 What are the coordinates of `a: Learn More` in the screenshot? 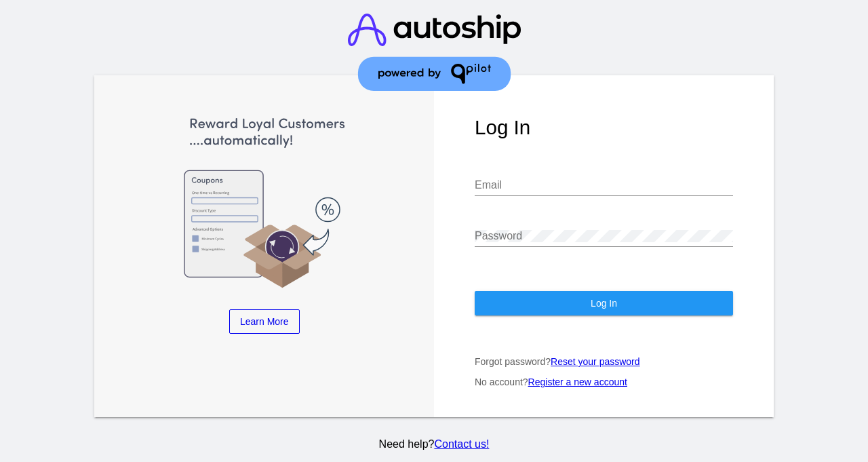 It's located at (265, 321).